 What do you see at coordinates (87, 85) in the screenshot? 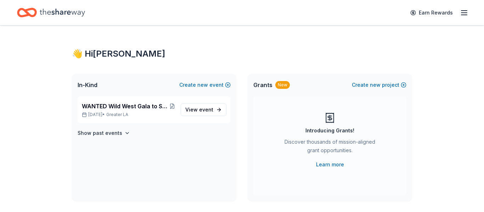
I see `span: In-Kind` at bounding box center [87, 85].